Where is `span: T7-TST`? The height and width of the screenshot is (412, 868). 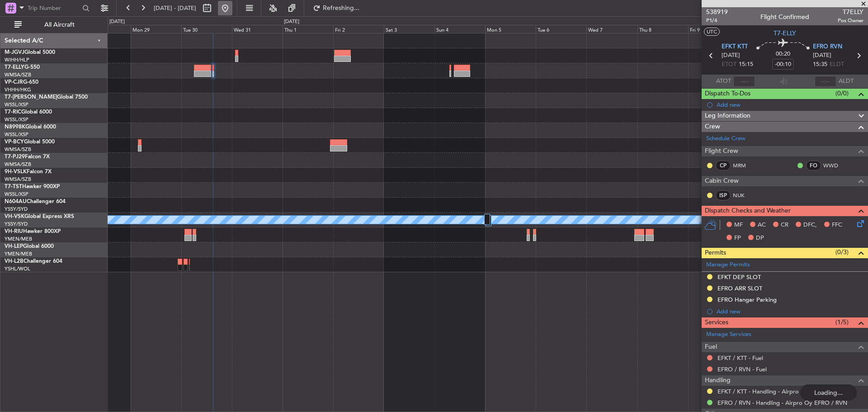 span: T7-TST is located at coordinates (13, 187).